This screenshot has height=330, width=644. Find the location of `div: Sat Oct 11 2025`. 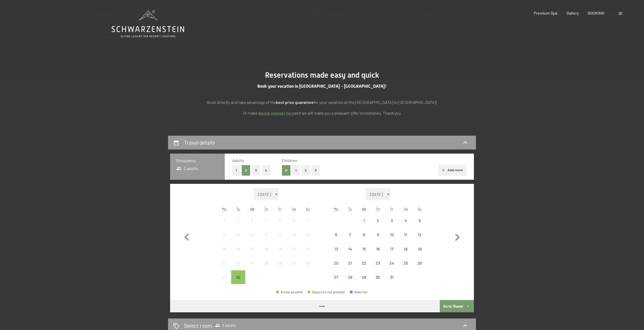

div: Sat Oct 11 2025 is located at coordinates (406, 235).